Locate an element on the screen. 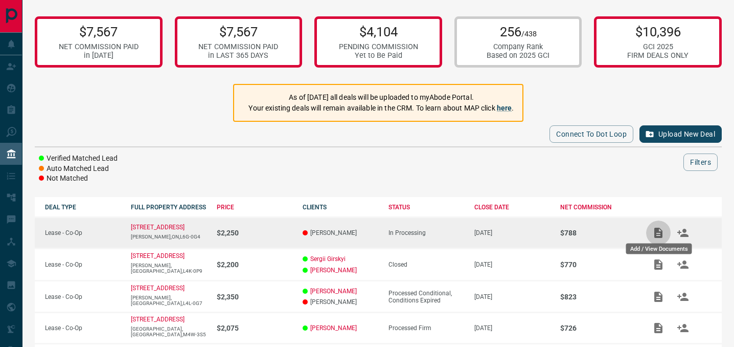 This screenshot has width=734, height=347. div: FULL PROPERTY ADDRESS is located at coordinates (169, 207).